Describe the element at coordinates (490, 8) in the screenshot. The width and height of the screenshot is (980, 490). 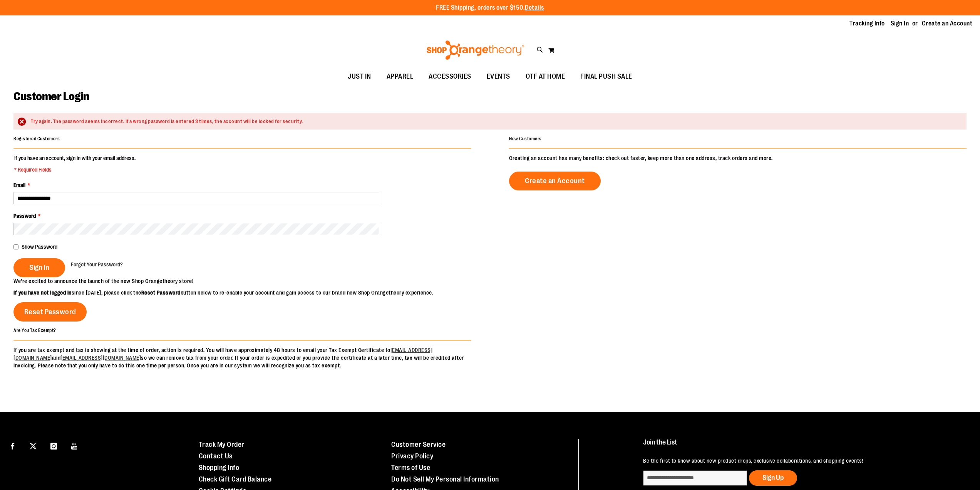
I see `p: FREE Shipping, orders over $150.` at that location.